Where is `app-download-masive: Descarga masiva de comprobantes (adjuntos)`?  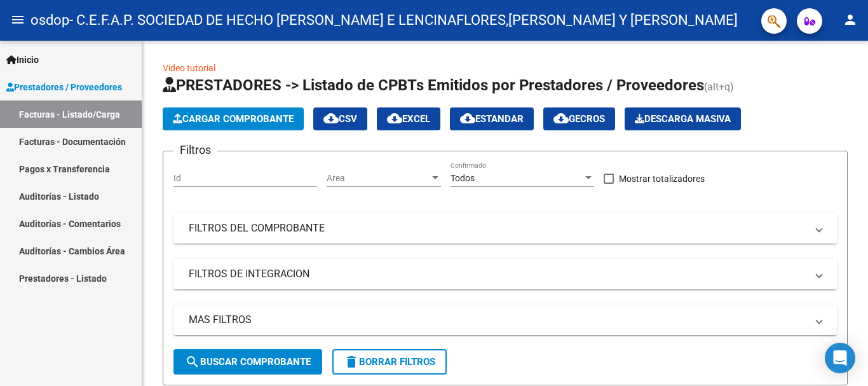
app-download-masive: Descarga masiva de comprobantes (adjuntos) is located at coordinates (683, 119).